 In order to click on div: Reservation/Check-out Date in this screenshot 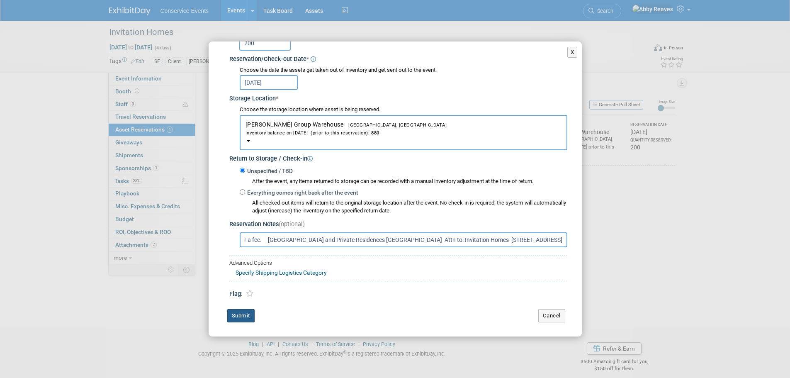, I will do `click(398, 58)`.